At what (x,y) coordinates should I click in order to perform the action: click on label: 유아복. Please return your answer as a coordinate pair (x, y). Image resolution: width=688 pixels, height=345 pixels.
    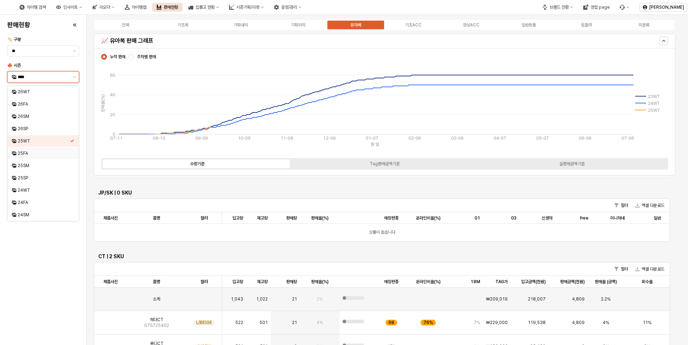
    Looking at the image, I should click on (356, 25).